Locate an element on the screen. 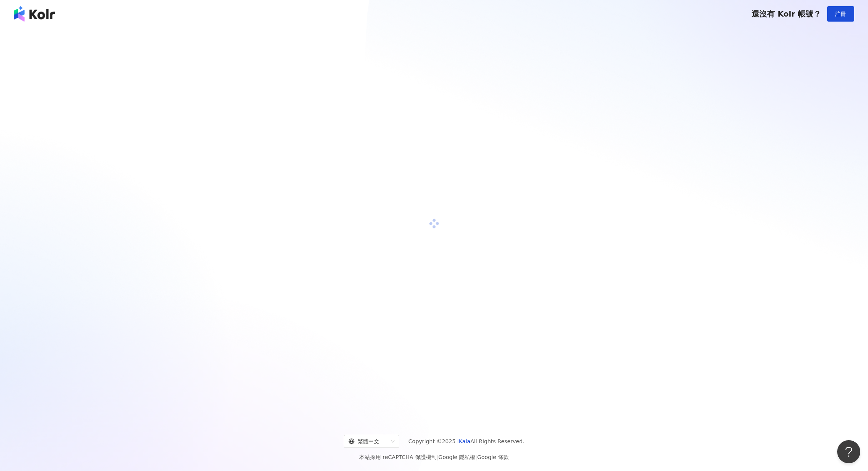 The image size is (868, 471). button: 註冊 is located at coordinates (841, 14).